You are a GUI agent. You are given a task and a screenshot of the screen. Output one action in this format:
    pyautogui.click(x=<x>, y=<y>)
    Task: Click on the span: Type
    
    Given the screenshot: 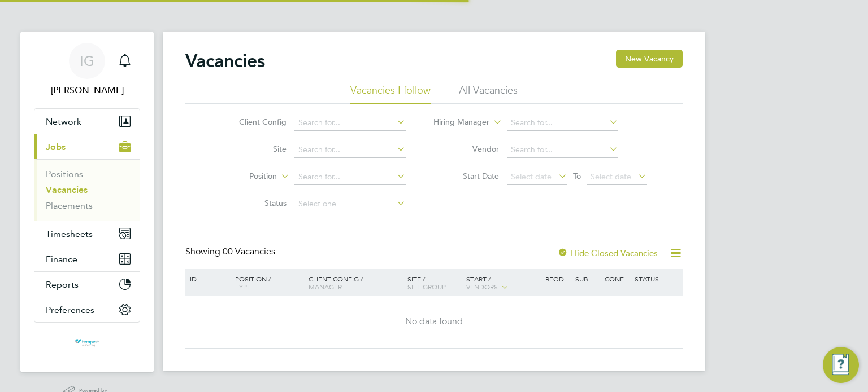 What is the action you would take?
    pyautogui.click(x=243, y=286)
    